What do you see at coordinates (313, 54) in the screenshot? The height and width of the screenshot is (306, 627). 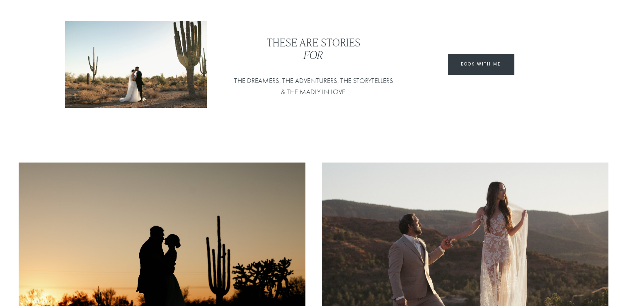 I see `em: for` at bounding box center [313, 54].